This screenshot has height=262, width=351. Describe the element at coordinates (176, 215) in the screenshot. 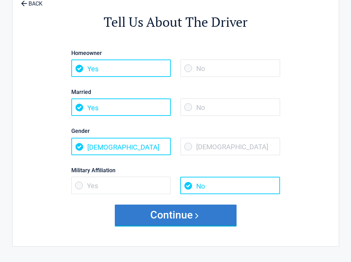

I see `button: Continue` at that location.